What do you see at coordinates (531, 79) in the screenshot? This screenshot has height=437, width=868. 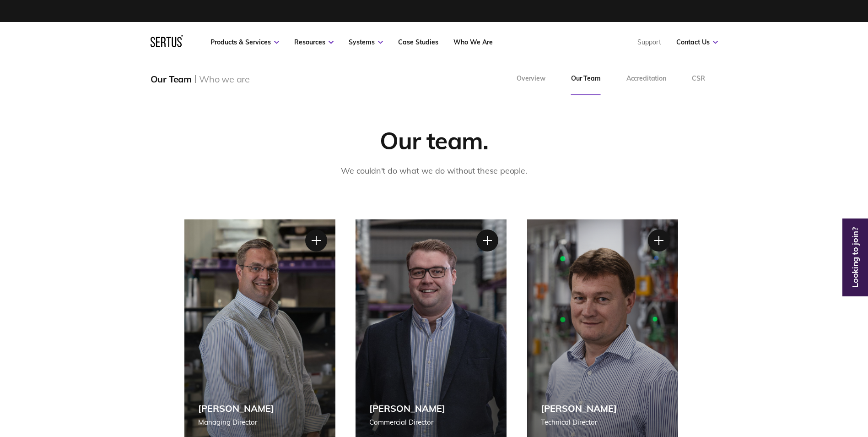 I see `a: Overview` at bounding box center [531, 79].